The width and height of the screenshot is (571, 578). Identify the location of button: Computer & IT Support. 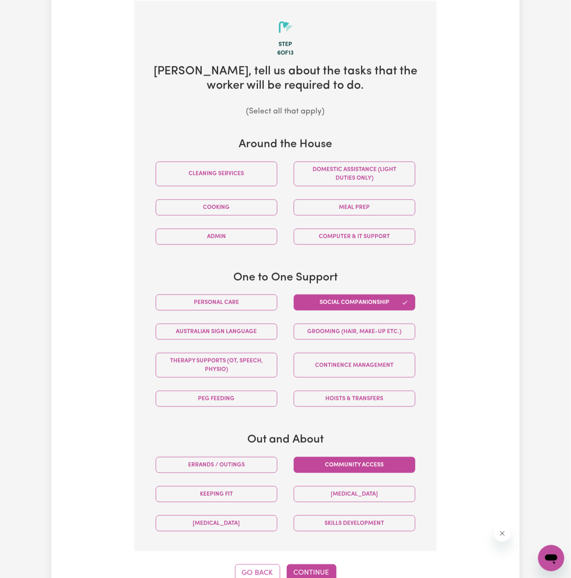
(355, 236).